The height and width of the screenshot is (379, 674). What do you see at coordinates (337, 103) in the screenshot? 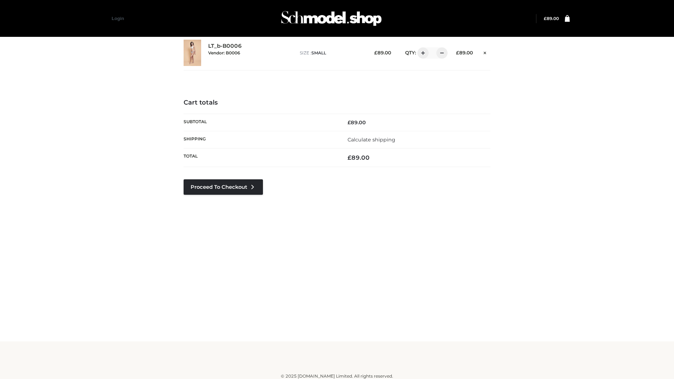
I see `h4: Cart totals` at bounding box center [337, 103].